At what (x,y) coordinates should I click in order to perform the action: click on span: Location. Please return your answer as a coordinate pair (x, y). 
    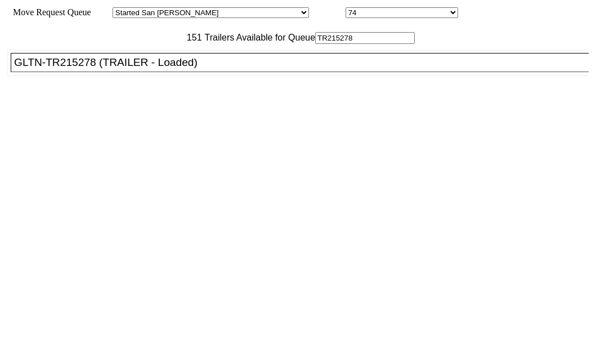
    Looking at the image, I should click on (327, 12).